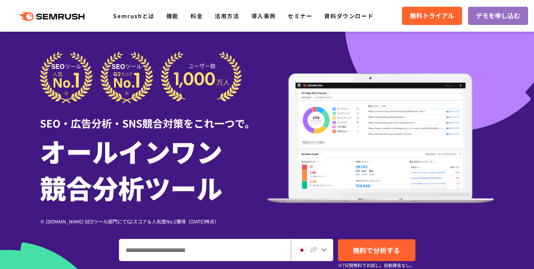  Describe the element at coordinates (377, 250) in the screenshot. I see `a: 無料で分析する` at that location.